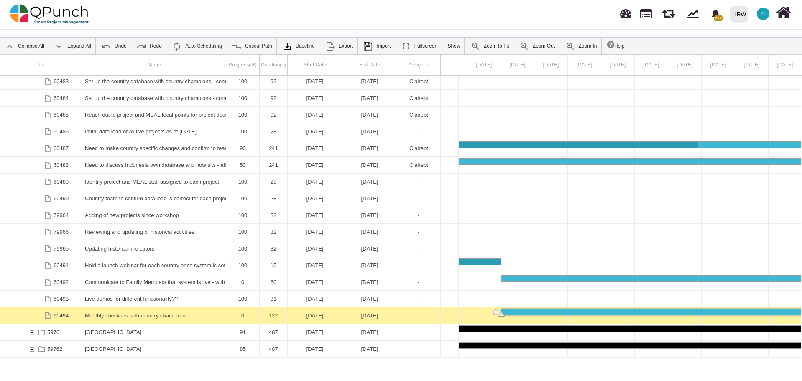 The width and height of the screenshot is (802, 381). Describe the element at coordinates (154, 165) in the screenshot. I see `div: Need to discuss Indonesia own database and how sits - aligns with GPMS ref moving forward plans` at that location.